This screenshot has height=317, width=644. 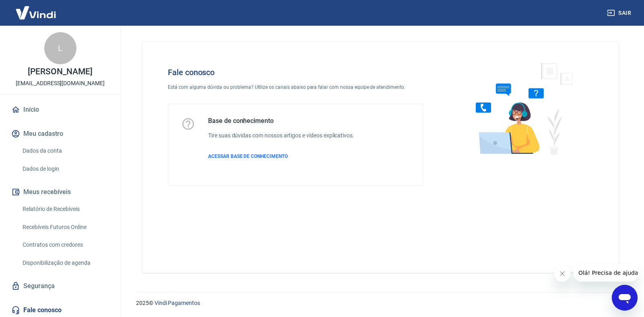 What do you see at coordinates (65, 245) in the screenshot?
I see `a: Contratos com credores` at bounding box center [65, 245].